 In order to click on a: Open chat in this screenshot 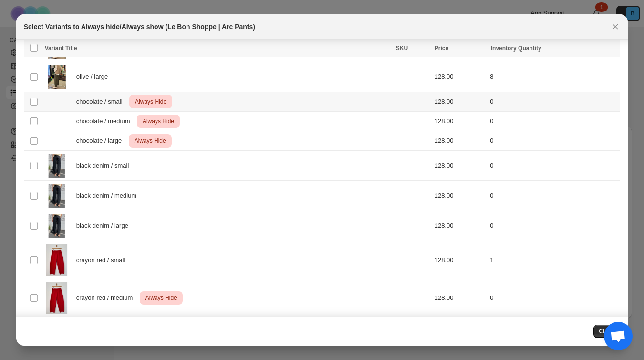, I will do `click(618, 336)`.